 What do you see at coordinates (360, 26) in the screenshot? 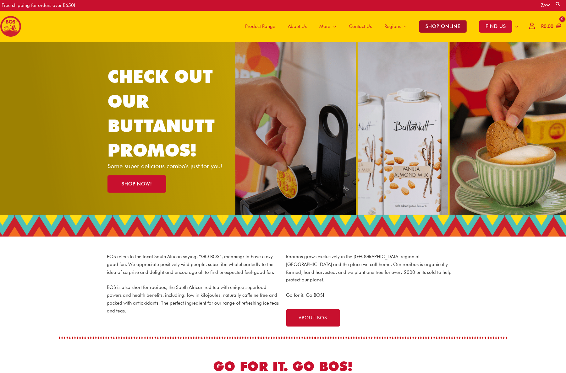
I see `a: Contact Us` at bounding box center [360, 26].